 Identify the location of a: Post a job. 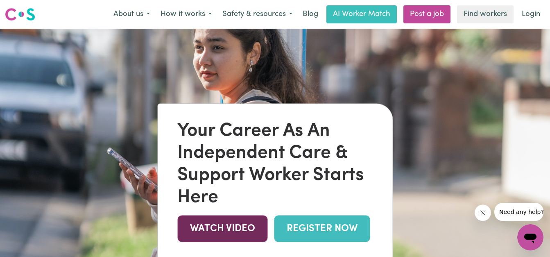
(426, 14).